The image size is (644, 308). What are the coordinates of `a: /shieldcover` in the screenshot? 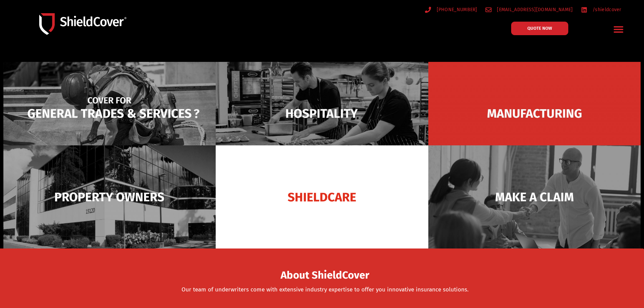 It's located at (601, 10).